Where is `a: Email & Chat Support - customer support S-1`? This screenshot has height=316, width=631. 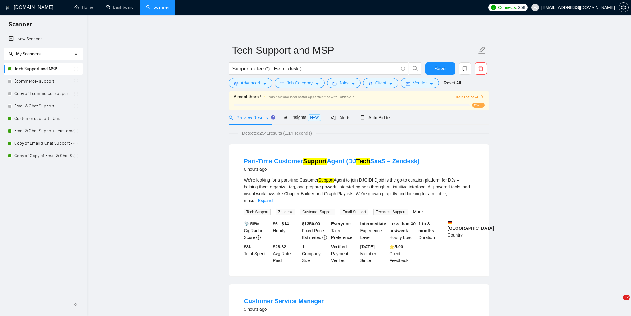
a: Email & Chat Support - customer support S-1 is located at coordinates (44, 131).